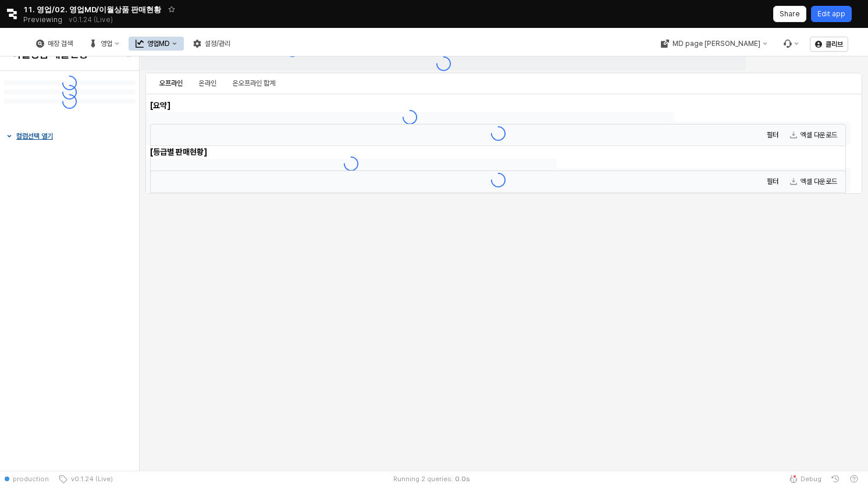  What do you see at coordinates (254, 83) in the screenshot?
I see `div: 온오프라인 합계` at bounding box center [254, 83].